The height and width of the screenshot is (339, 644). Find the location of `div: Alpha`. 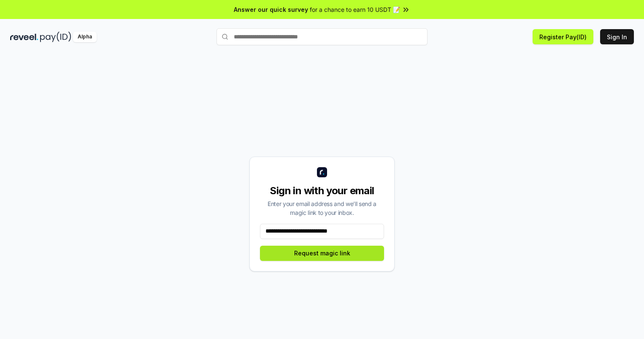

div: Alpha is located at coordinates (85, 37).